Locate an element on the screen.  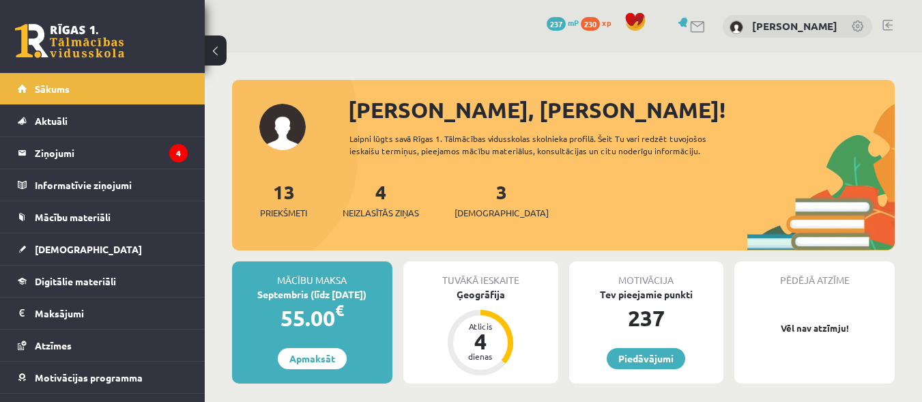
span: mP is located at coordinates (573, 23).